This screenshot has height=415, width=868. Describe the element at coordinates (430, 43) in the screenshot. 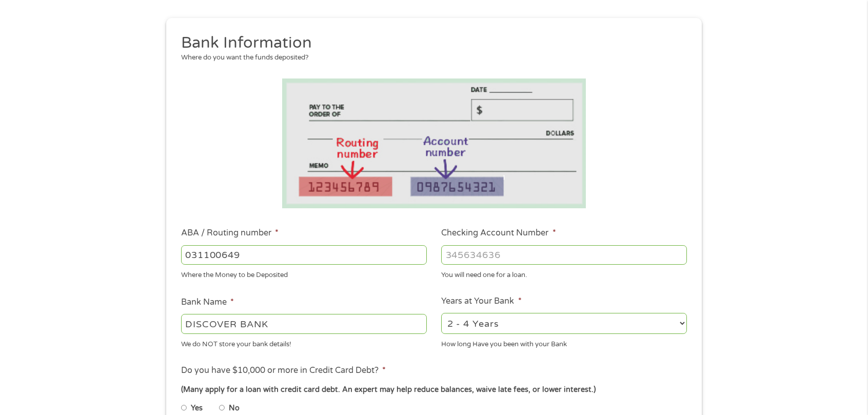

I see `h2: Bank Information` at that location.